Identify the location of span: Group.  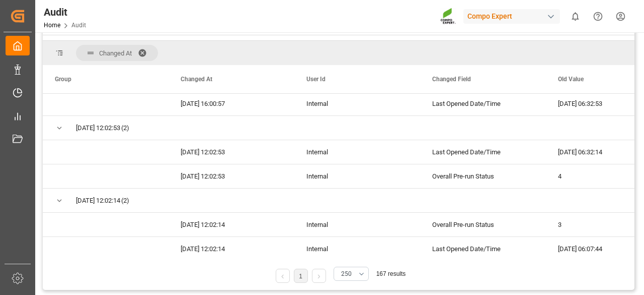
(63, 79).